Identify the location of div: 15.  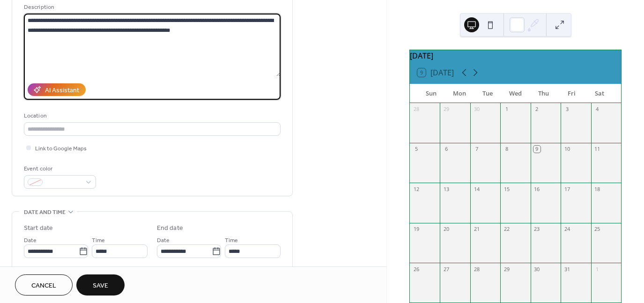
(506, 189).